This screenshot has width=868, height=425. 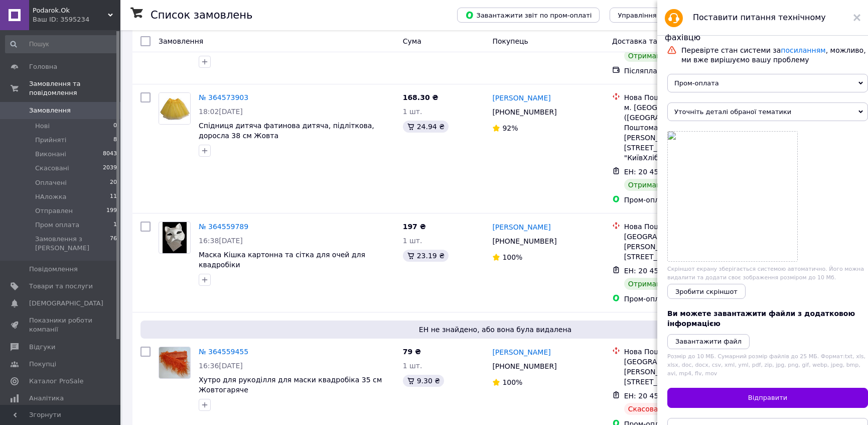 I want to click on span: 76, so click(x=113, y=243).